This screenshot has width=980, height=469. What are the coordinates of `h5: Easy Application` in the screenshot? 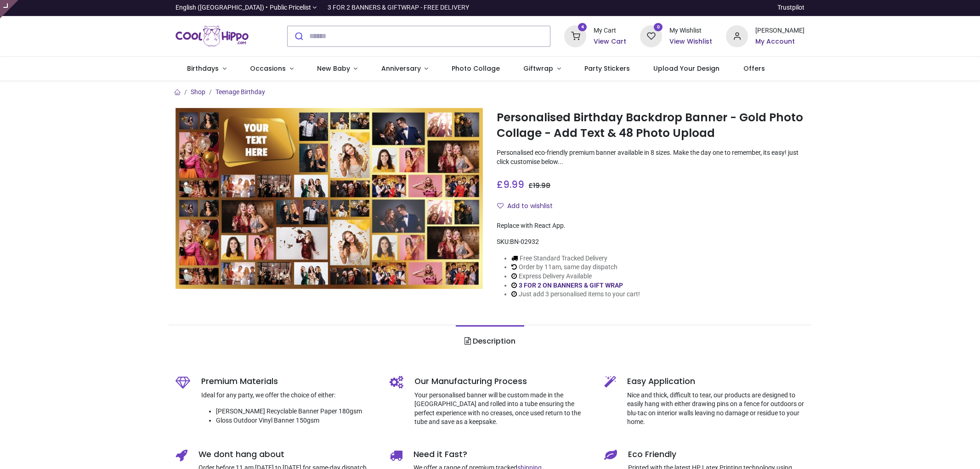 It's located at (716, 381).